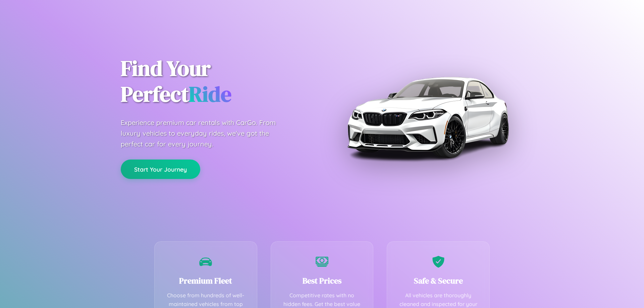 The width and height of the screenshot is (644, 308). What do you see at coordinates (428, 117) in the screenshot?
I see `img: Premium BMW car rental vehicle` at bounding box center [428, 117].